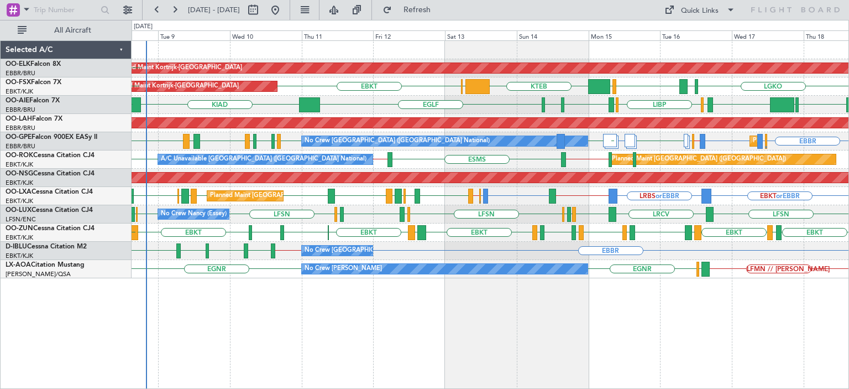  What do you see at coordinates (45, 265) in the screenshot?
I see `a: LX-AOACitation Mustang` at bounding box center [45, 265].